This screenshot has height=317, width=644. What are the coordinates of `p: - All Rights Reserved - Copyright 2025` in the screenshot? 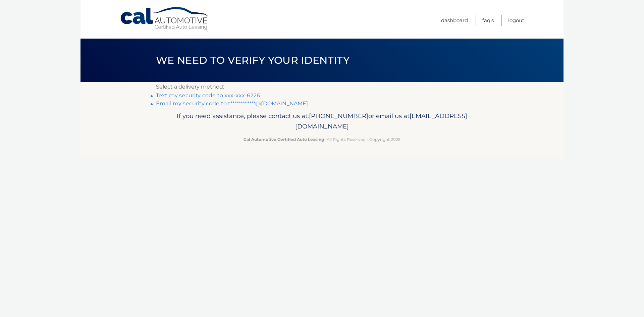 It's located at (322, 139).